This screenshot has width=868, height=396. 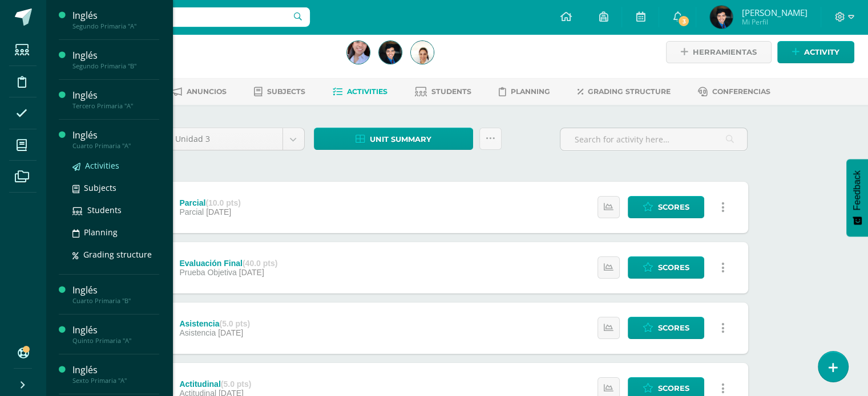 I want to click on div: Asistencia, so click(x=215, y=324).